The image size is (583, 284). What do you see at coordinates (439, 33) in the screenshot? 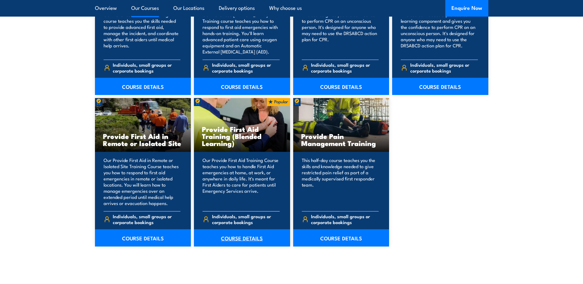
I see `p: This course includes a pre-course learning component and gives you the confidence to perform CPR ...` at bounding box center [439, 33].